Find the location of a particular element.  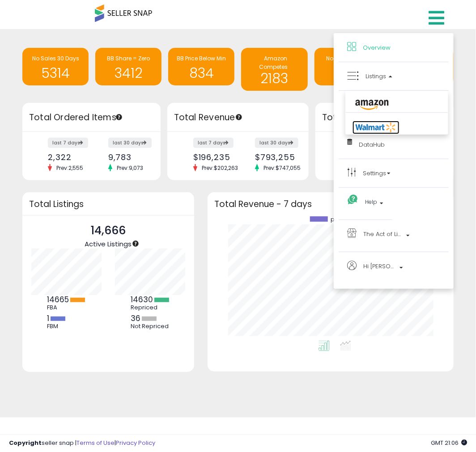

span: Amazon Competes is located at coordinates (273, 63).